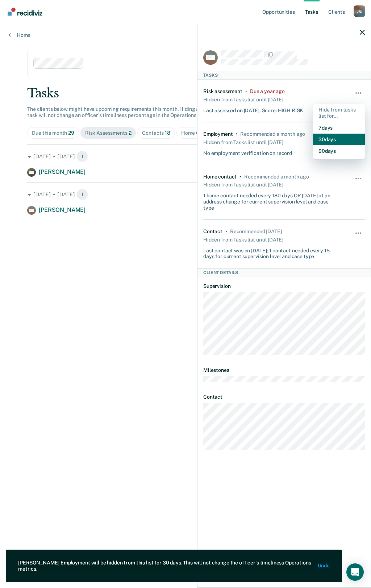 The width and height of the screenshot is (371, 588). What do you see at coordinates (71, 133) in the screenshot?
I see `span: 29` at bounding box center [71, 133].